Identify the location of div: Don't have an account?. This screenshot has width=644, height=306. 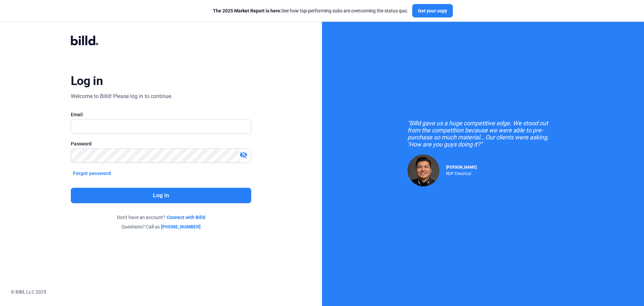
(161, 217).